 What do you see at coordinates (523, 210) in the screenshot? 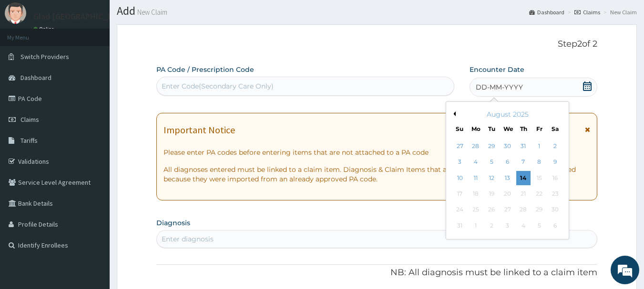
I see `div: Not available Thursday, August 28th, 2025` at bounding box center [523, 210].